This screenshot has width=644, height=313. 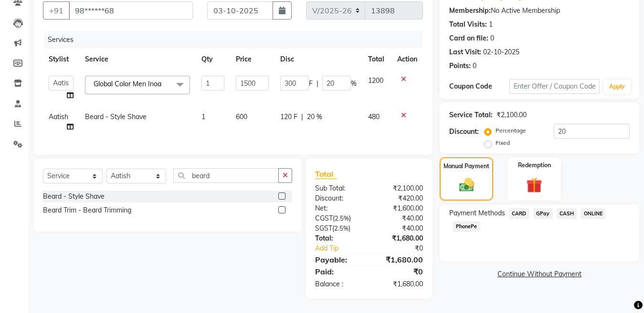 I want to click on span: 1200, so click(x=376, y=81).